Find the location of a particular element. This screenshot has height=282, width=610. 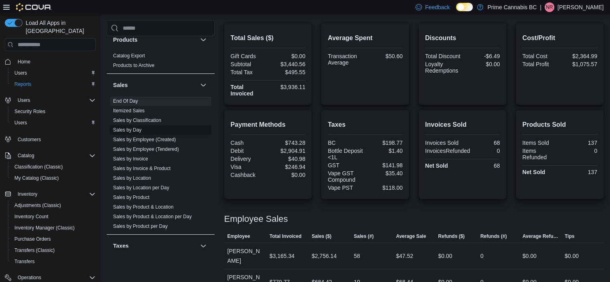

span: Sales by Employee (Created) is located at coordinates (144, 139).